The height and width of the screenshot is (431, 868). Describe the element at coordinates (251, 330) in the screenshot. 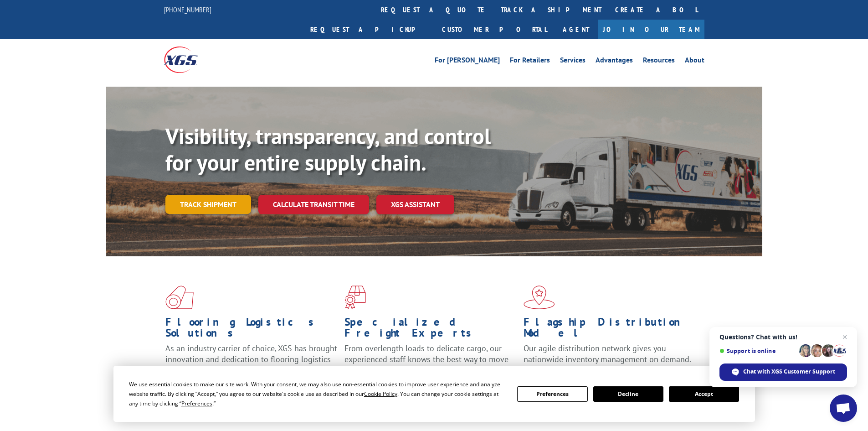

I see `h1: Flooring Logistics Solutions` at that location.